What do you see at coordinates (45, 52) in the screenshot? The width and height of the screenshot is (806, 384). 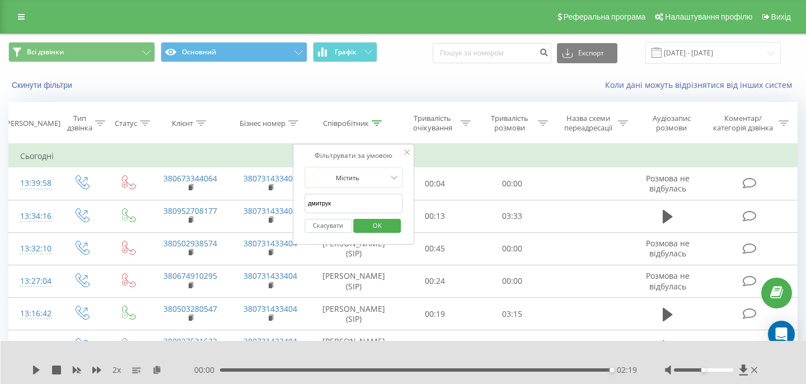 I see `span: Всі дзвінки` at bounding box center [45, 52].